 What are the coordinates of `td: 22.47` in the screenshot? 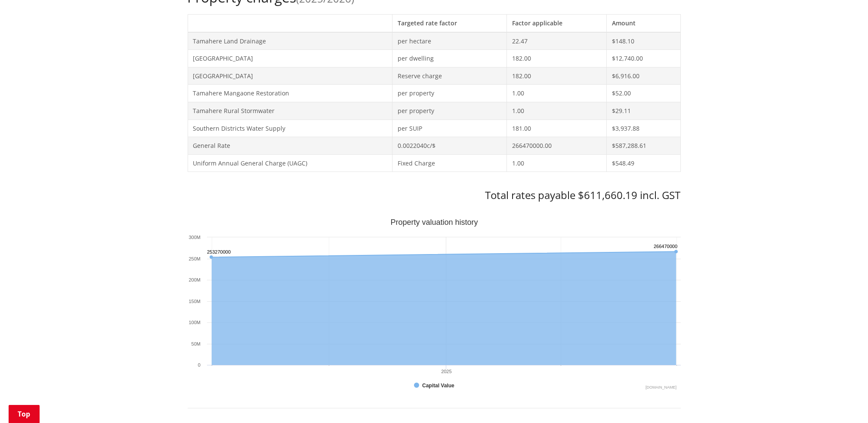 It's located at (556, 41).